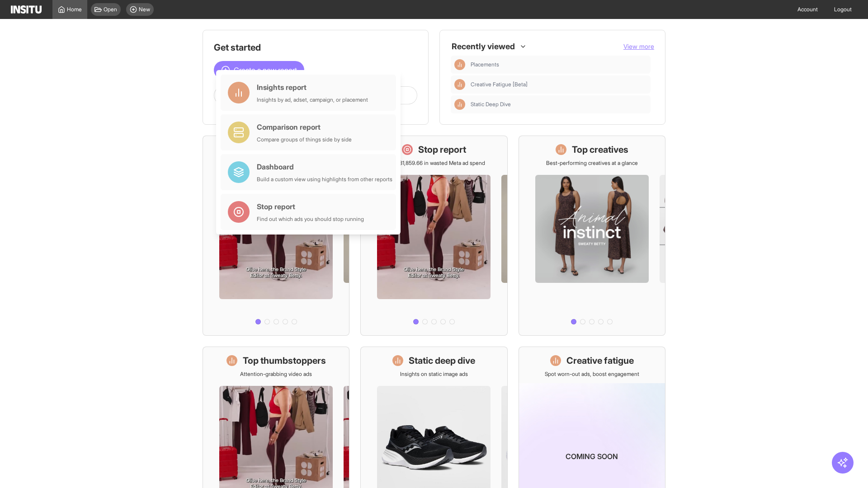 Image resolution: width=868 pixels, height=488 pixels. What do you see at coordinates (433, 235) in the screenshot?
I see `a: Stop reportSave £31,859.66 in wasted Meta ad spend` at bounding box center [433, 235].